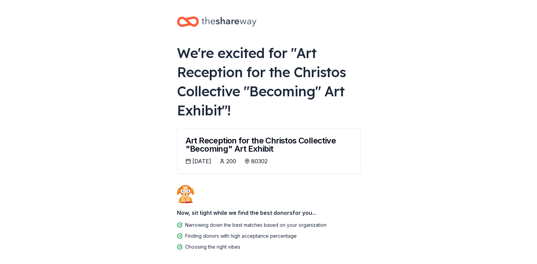 This screenshot has width=537, height=264. Describe the element at coordinates (268, 82) in the screenshot. I see `div: We're excited for " Art Reception for the Christos Collective "Becoming" Art Exhibit "!` at that location.